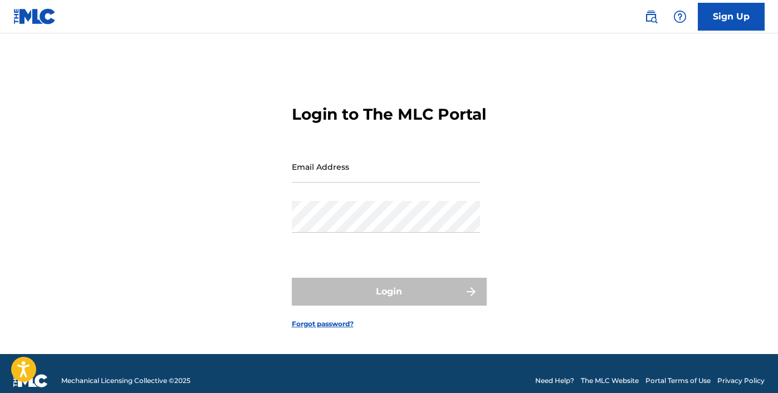 The image size is (778, 393). Describe the element at coordinates (323, 324) in the screenshot. I see `a: Forgot password?` at that location.